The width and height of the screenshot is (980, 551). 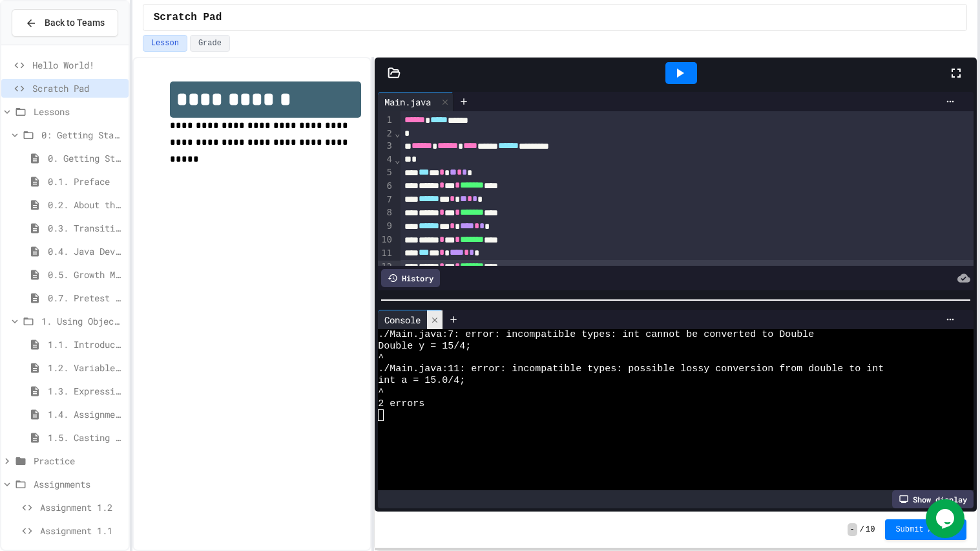 I want to click on div: Show display, so click(x=933, y=499).